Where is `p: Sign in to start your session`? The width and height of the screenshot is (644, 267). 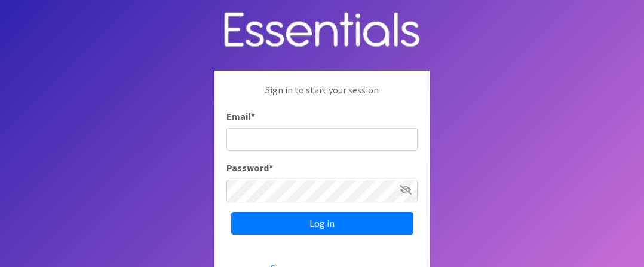
p: Sign in to start your session is located at coordinates (322, 95).